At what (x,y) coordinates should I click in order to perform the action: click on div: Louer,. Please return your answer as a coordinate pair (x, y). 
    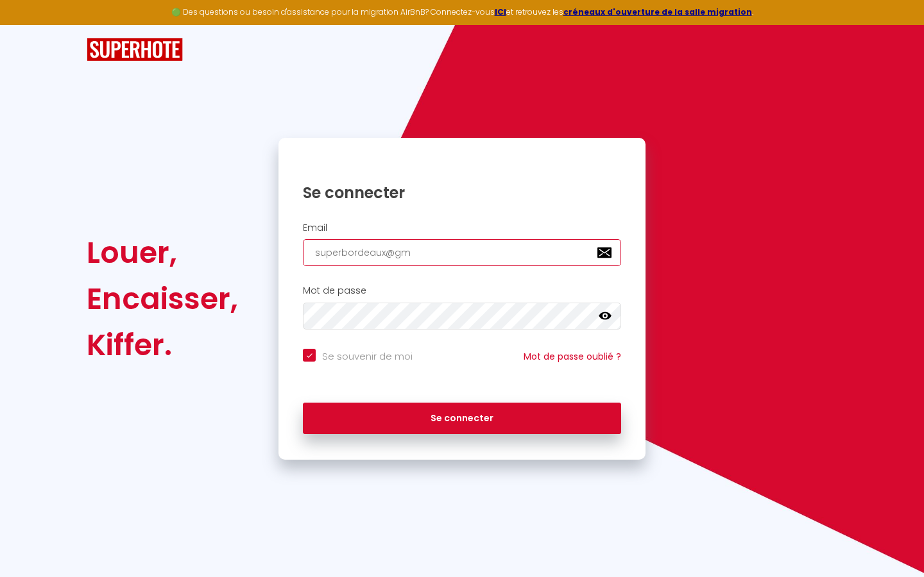
    Looking at the image, I should click on (162, 253).